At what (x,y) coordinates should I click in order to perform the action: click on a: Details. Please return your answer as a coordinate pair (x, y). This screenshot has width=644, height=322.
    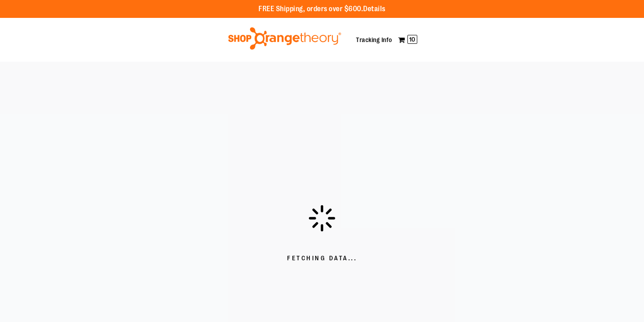
    Looking at the image, I should click on (374, 9).